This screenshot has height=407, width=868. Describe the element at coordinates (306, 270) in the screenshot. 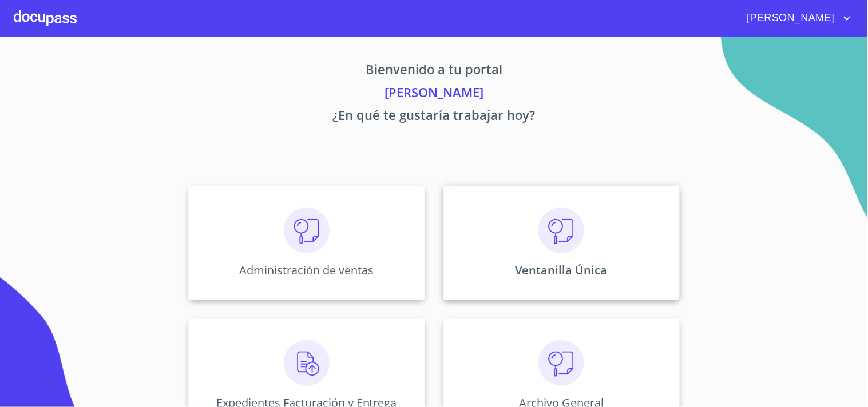

I see `p: Administración de ventas` at that location.